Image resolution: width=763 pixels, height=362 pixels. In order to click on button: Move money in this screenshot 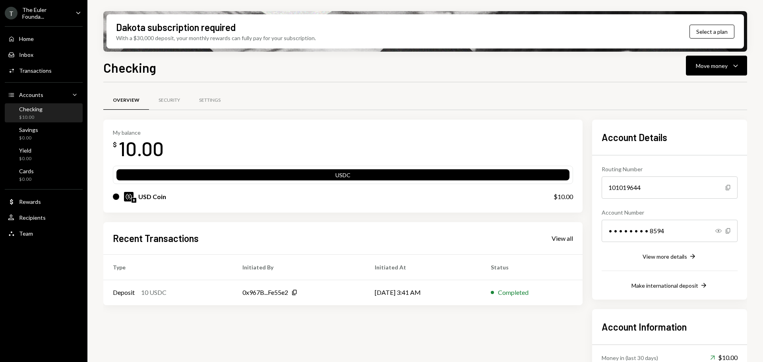, I will do `click(716, 66)`.